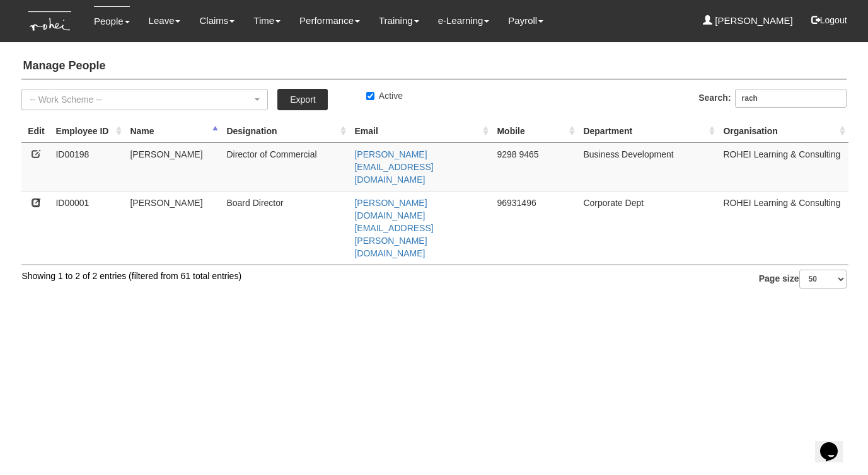  I want to click on td: ID00001, so click(87, 227).